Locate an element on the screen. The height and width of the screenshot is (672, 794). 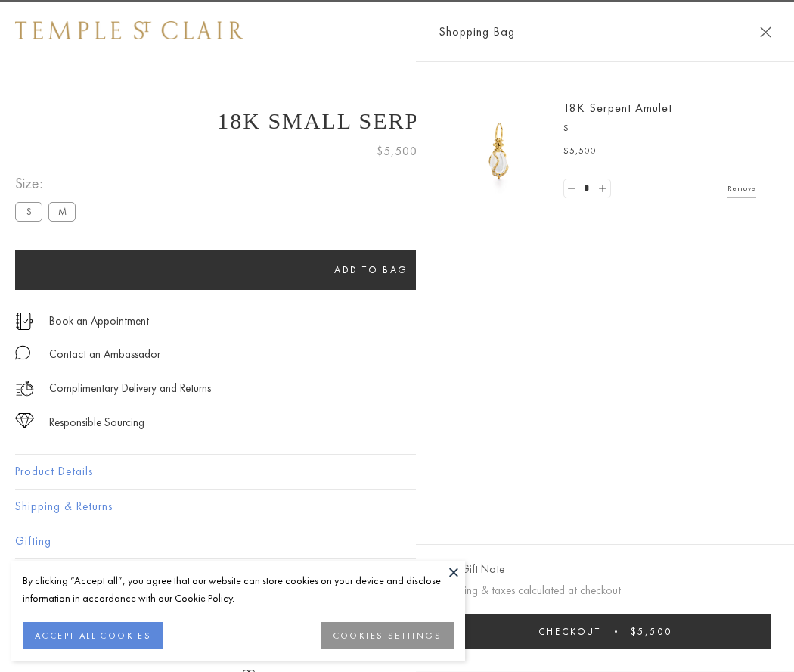
a: Book an Appointment is located at coordinates (99, 321).